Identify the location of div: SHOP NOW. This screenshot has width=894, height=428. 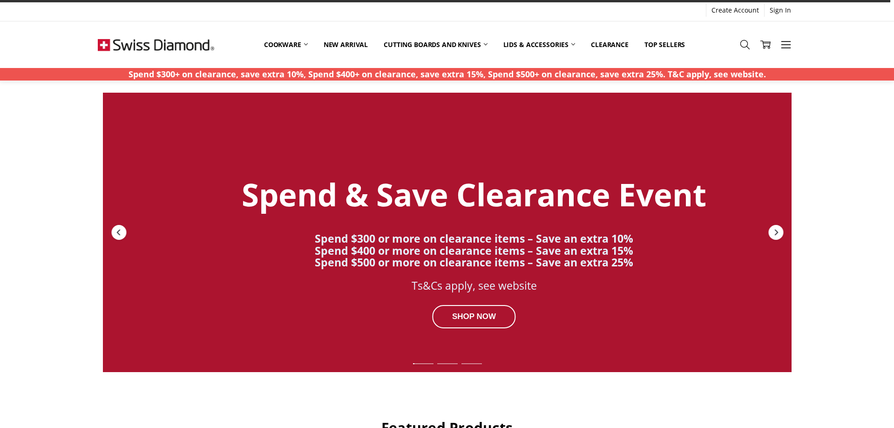
(473, 317).